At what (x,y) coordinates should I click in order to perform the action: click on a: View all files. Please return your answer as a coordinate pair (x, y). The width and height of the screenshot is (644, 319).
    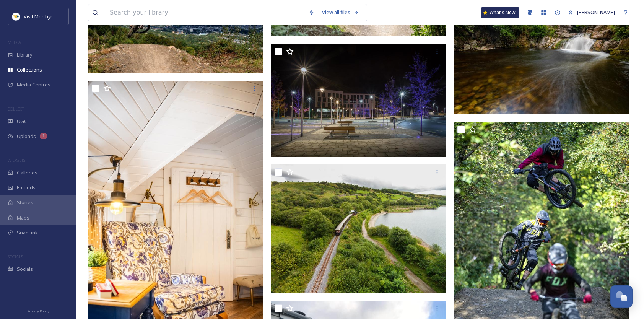
    Looking at the image, I should click on (340, 13).